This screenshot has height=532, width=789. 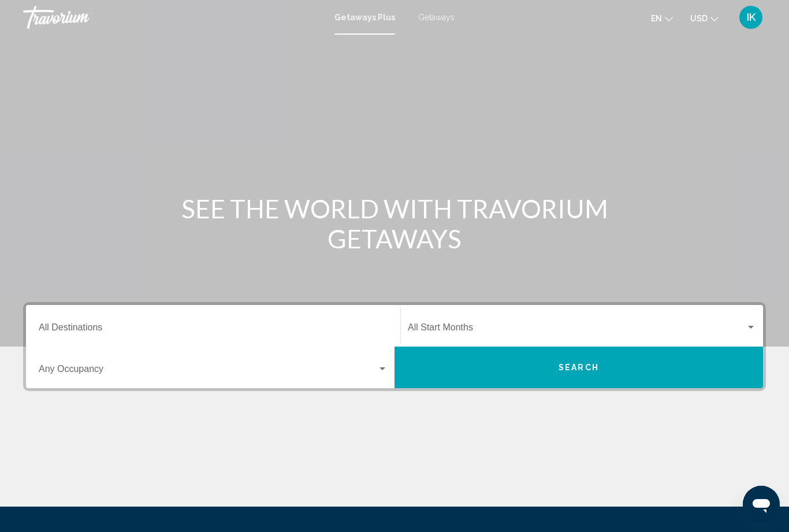 What do you see at coordinates (699, 19) in the screenshot?
I see `span: USD` at bounding box center [699, 19].